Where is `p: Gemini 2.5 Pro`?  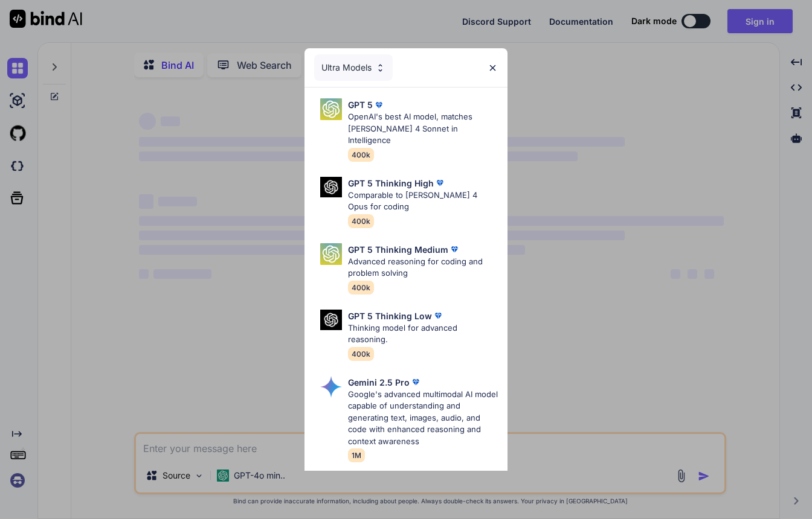 p: Gemini 2.5 Pro is located at coordinates (379, 382).